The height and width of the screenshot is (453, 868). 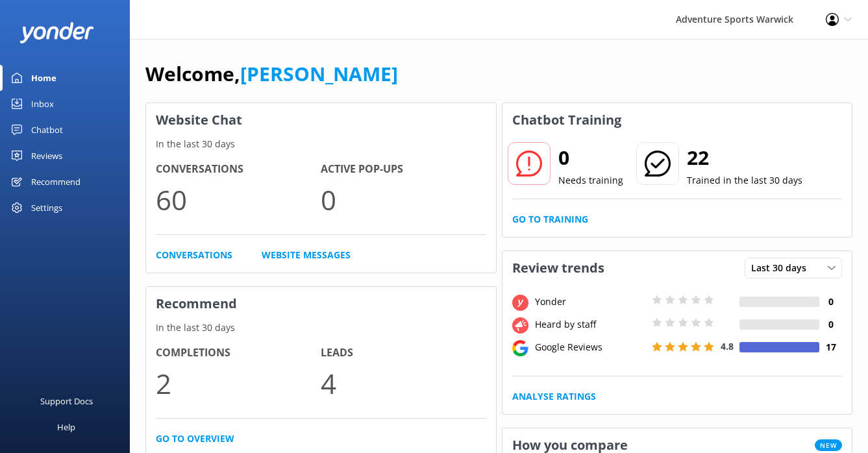 What do you see at coordinates (591, 158) in the screenshot?
I see `h2: 0` at bounding box center [591, 158].